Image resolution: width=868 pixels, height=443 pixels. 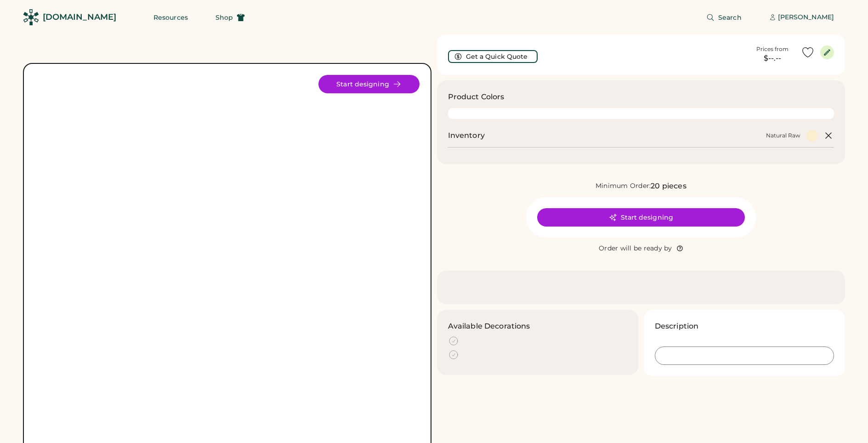 What do you see at coordinates (493, 57) in the screenshot?
I see `button: Get a Quick Quote` at bounding box center [493, 57].